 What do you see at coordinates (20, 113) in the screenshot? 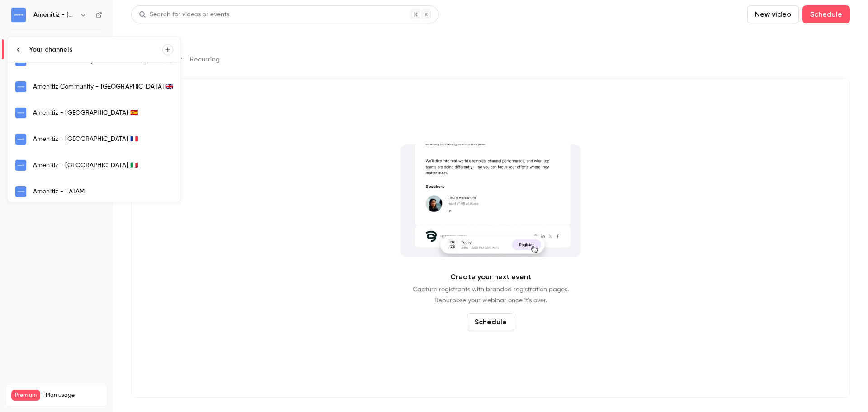
I see `img: Amenitiz - España 🇪🇸` at bounding box center [20, 113].